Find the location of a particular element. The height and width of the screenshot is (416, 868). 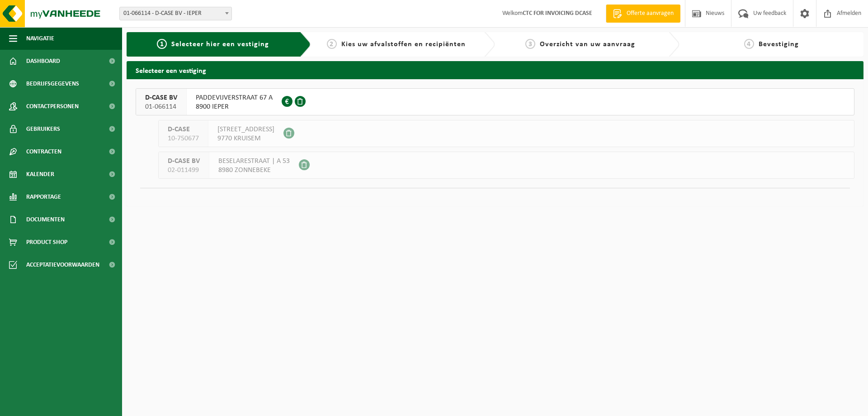

span: Overzicht van uw aanvraag is located at coordinates (588, 44).